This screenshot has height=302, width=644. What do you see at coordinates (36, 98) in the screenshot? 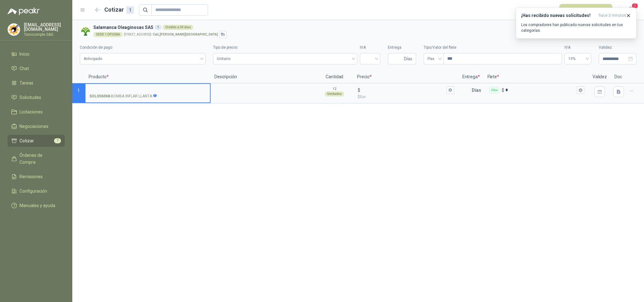
I see `a: Solicitudes` at bounding box center [36, 98].